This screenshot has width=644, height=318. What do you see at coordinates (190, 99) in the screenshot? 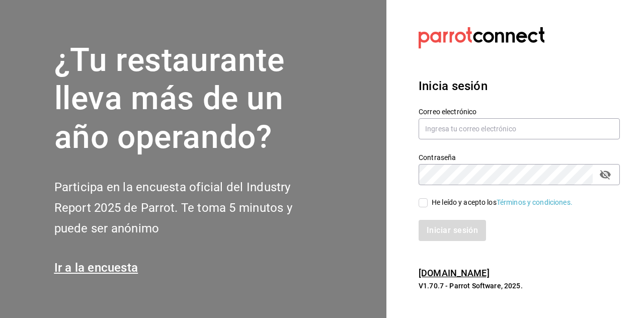
I see `h1: ¿Tu restaurante lleva más de un año operando?` at bounding box center [190, 99].